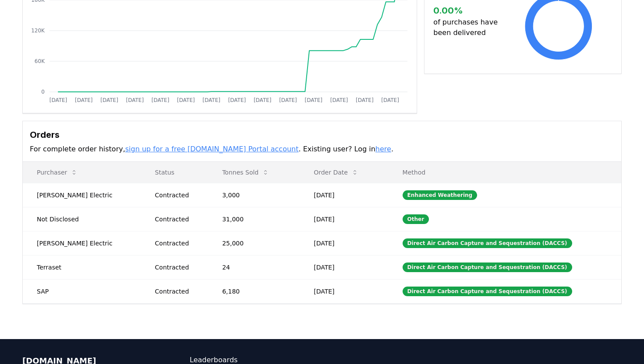 The height and width of the screenshot is (364, 644). What do you see at coordinates (336, 173) in the screenshot?
I see `button: Order Date` at bounding box center [336, 173].